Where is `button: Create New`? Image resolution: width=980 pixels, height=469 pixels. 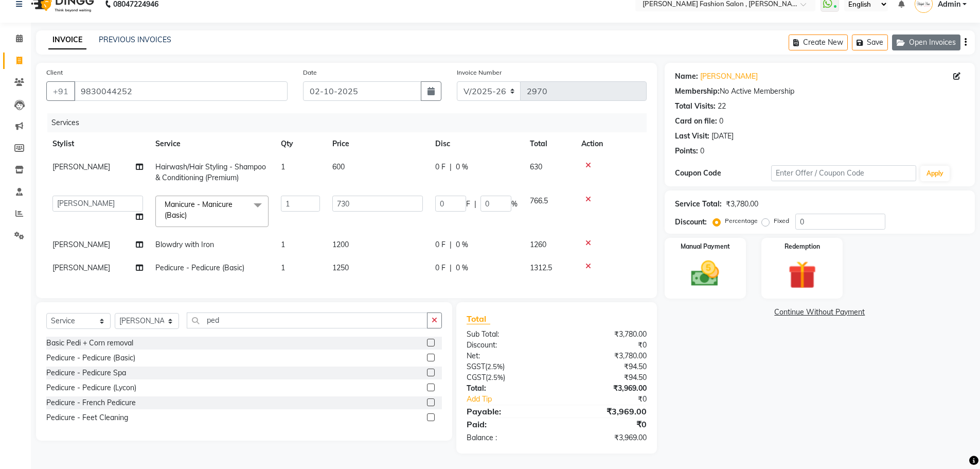
button: Create New is located at coordinates (817, 43).